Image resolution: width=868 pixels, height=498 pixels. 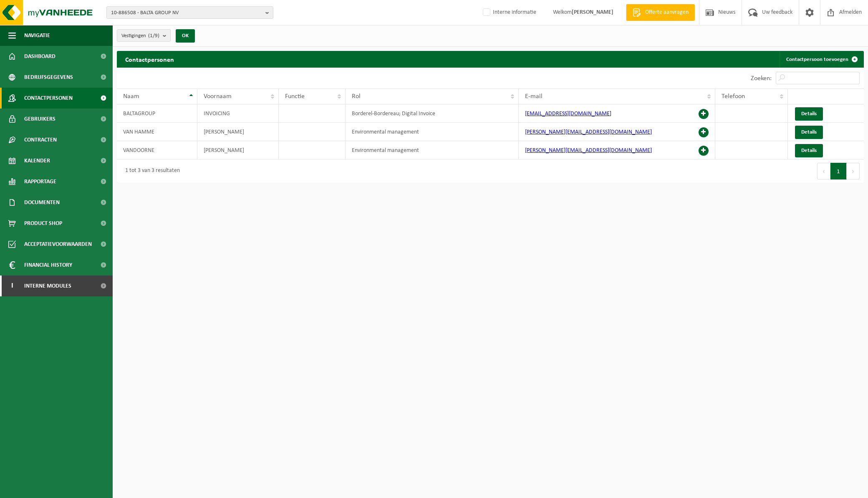 What do you see at coordinates (821, 59) in the screenshot?
I see `a: Contactpersoon toevoegen` at bounding box center [821, 59].